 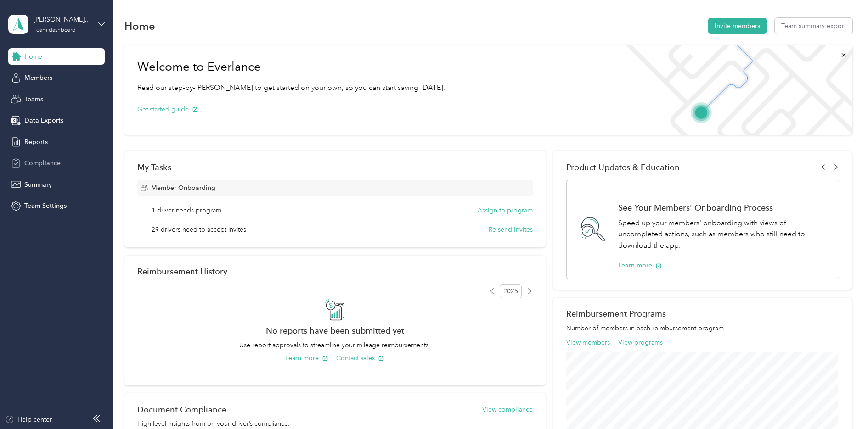 What do you see at coordinates (508, 409) in the screenshot?
I see `button: View compliance` at bounding box center [508, 409].